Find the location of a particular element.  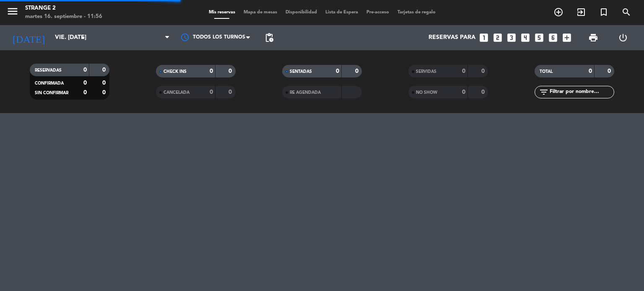

span: TOTAL is located at coordinates (546, 71).